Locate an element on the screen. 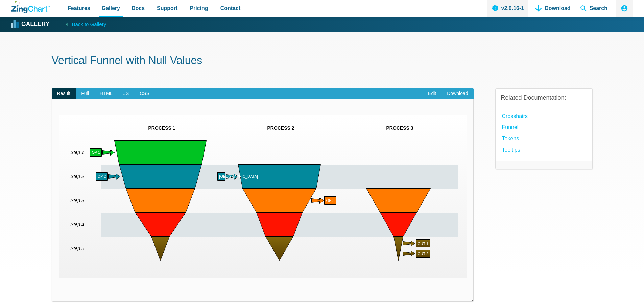 This screenshot has height=308, width=644. a: Back to Gallery is located at coordinates (81, 24).